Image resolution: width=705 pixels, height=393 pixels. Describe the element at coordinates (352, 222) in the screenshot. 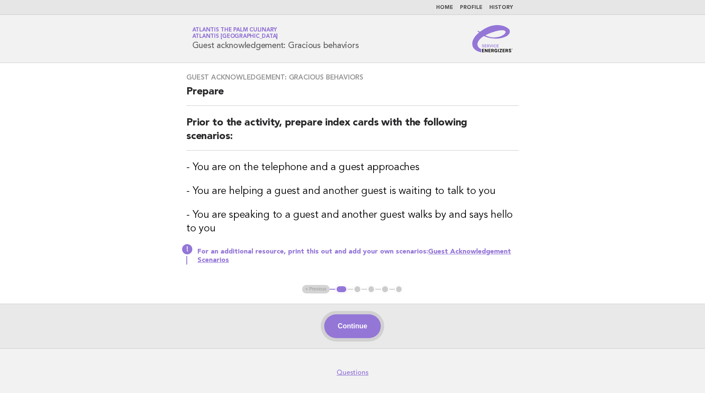

I see `h3: - You are speaking to a guest and another guest walks by and says hello to you` at that location.